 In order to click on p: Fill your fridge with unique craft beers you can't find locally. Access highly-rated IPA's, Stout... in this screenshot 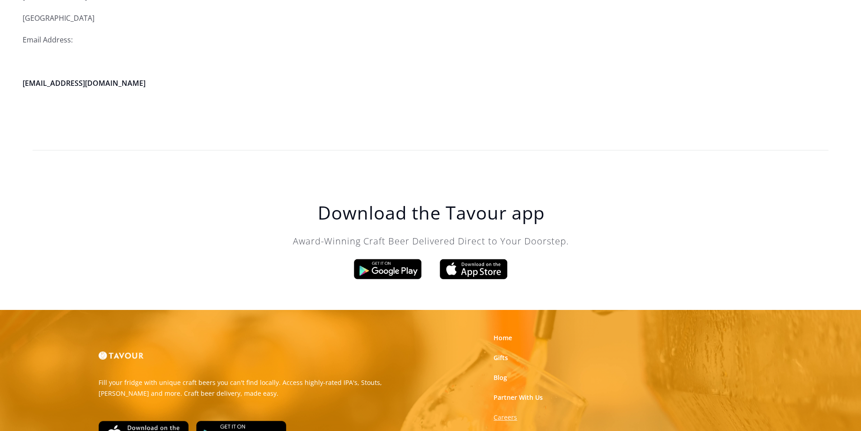, I will do `click(261, 388)`.